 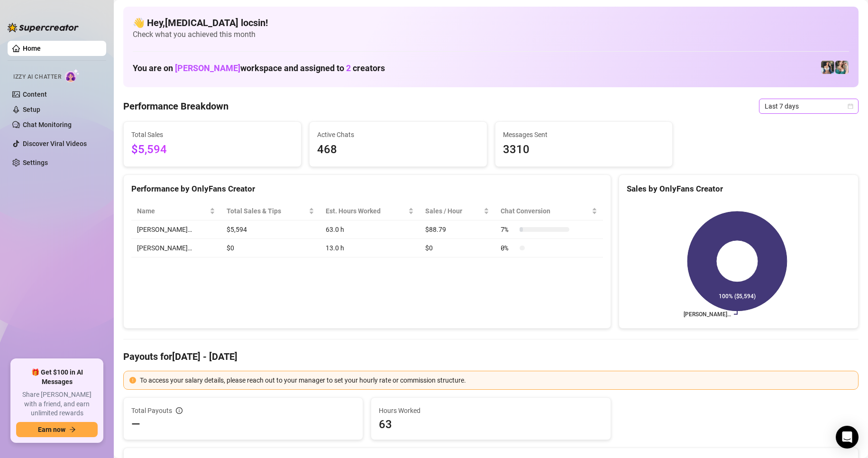 What do you see at coordinates (213, 135) in the screenshot?
I see `span: Total Sales` at bounding box center [213, 135].